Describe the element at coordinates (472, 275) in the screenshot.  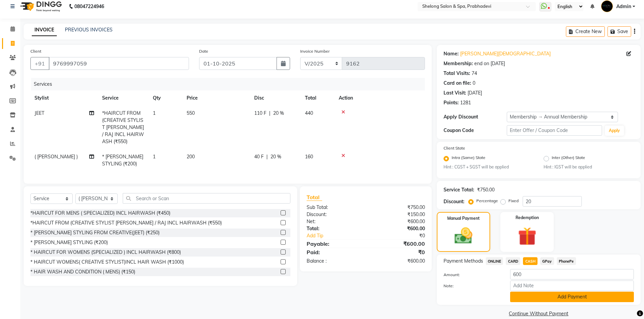
I see `label: Amount:` at that location.